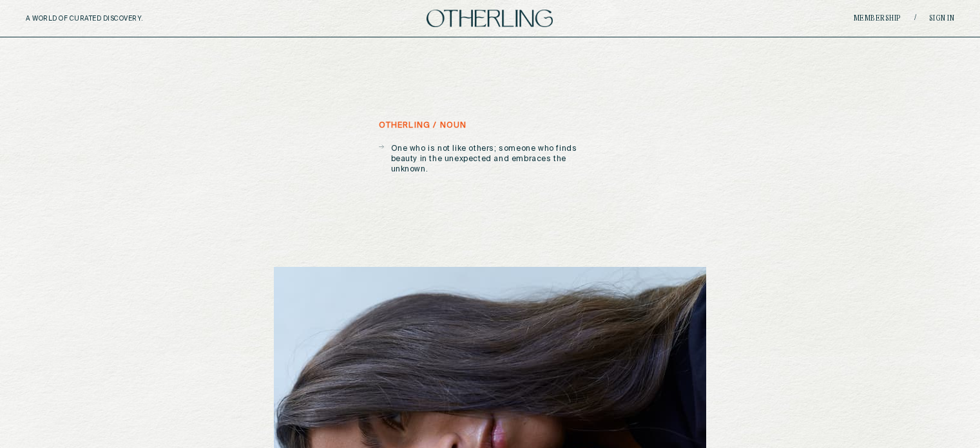 Image resolution: width=980 pixels, height=448 pixels. I want to click on a: Sign in, so click(942, 19).